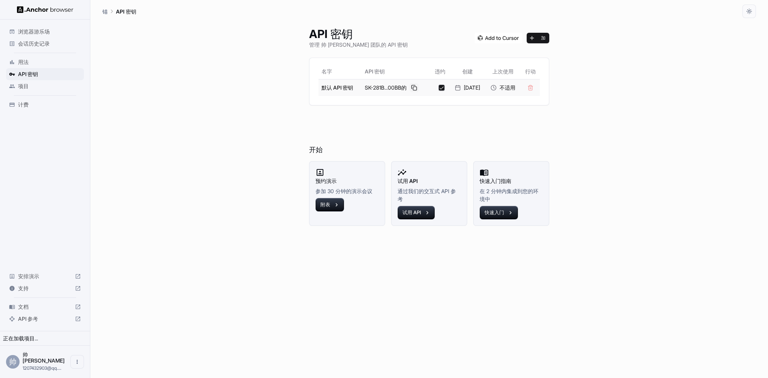 The width and height of the screenshot is (768, 378). Describe the element at coordinates (359, 34) in the screenshot. I see `h1: API 密钥` at that location.